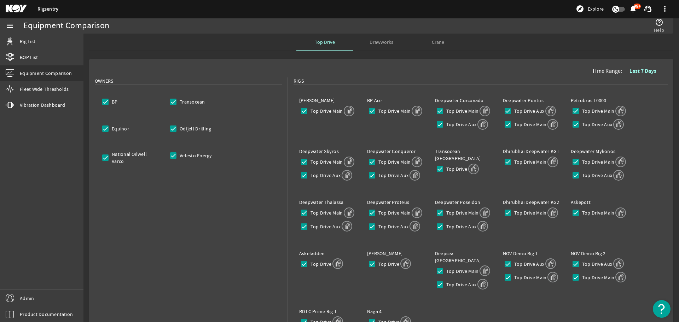 This screenshot has height=322, width=679. Describe the element at coordinates (458, 202) in the screenshot. I see `label: Deepwater Poseidon` at that location.